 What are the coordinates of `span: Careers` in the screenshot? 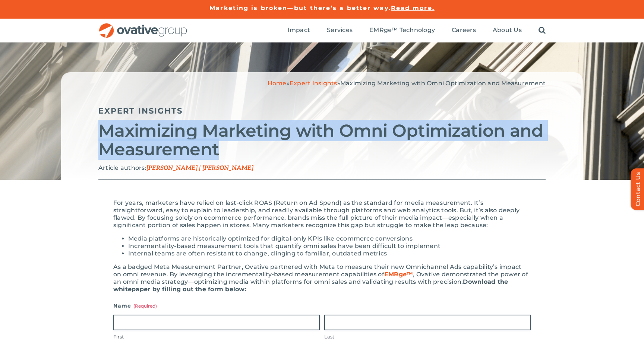 It's located at (464, 30).